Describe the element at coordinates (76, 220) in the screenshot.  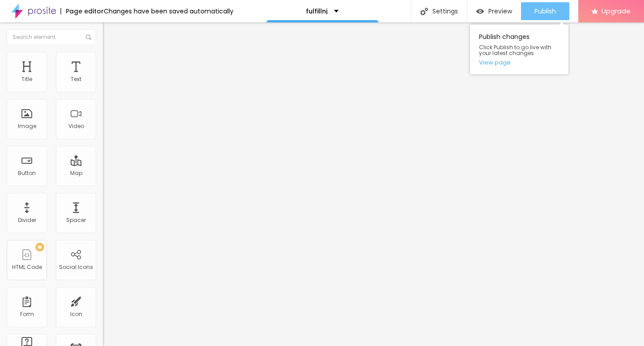
I see `div: Spacer` at that location.